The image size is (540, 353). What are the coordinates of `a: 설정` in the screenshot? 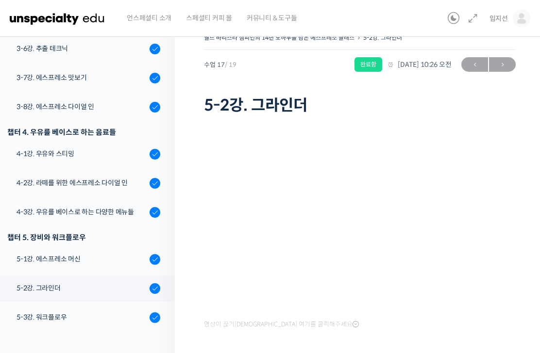 It's located at (156, 285).